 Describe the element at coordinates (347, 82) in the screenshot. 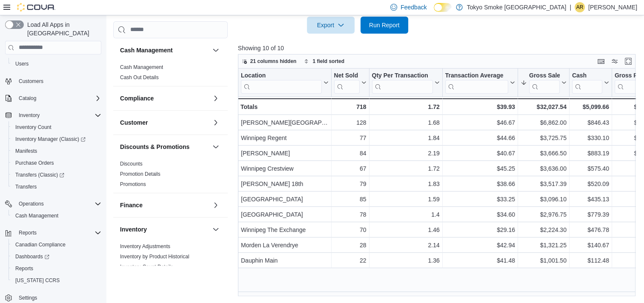

I see `div: Net Sold` at that location.